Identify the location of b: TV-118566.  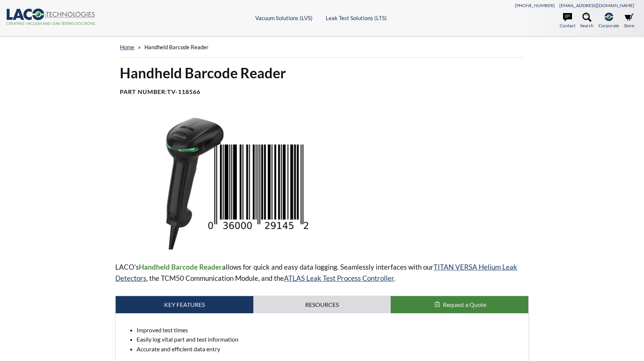
(183, 91).